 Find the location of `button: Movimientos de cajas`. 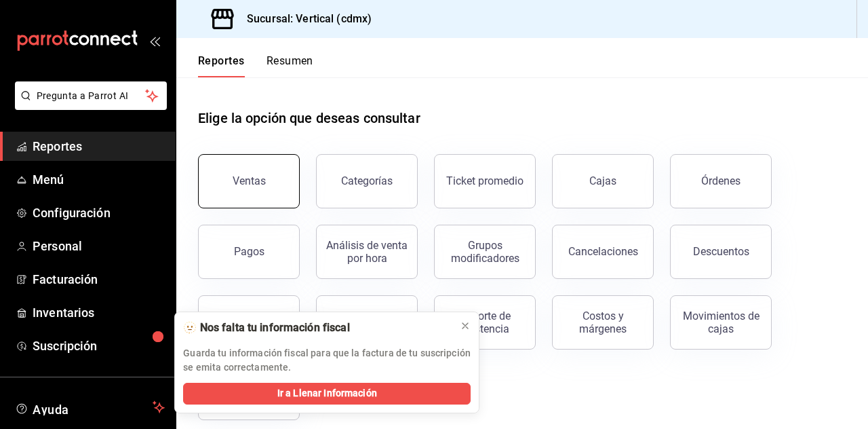

button: Movimientos de cajas is located at coordinates (721, 322).